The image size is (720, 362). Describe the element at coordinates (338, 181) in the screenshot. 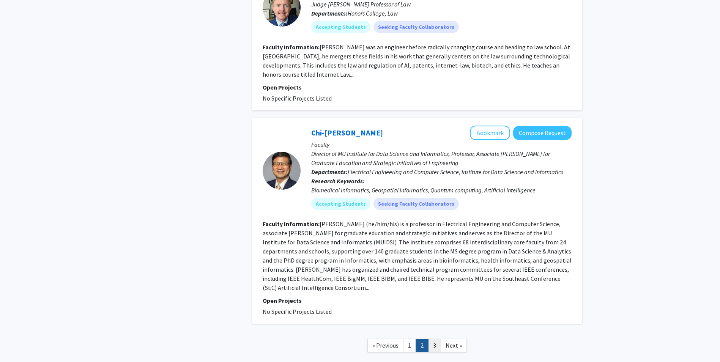

I see `b: Research Keywords:` at that location.